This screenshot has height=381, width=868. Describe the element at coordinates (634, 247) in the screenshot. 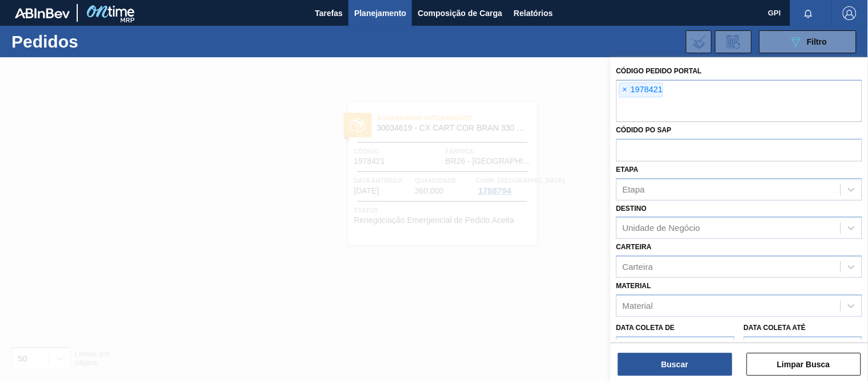

I see `label: Carteira` at that location.